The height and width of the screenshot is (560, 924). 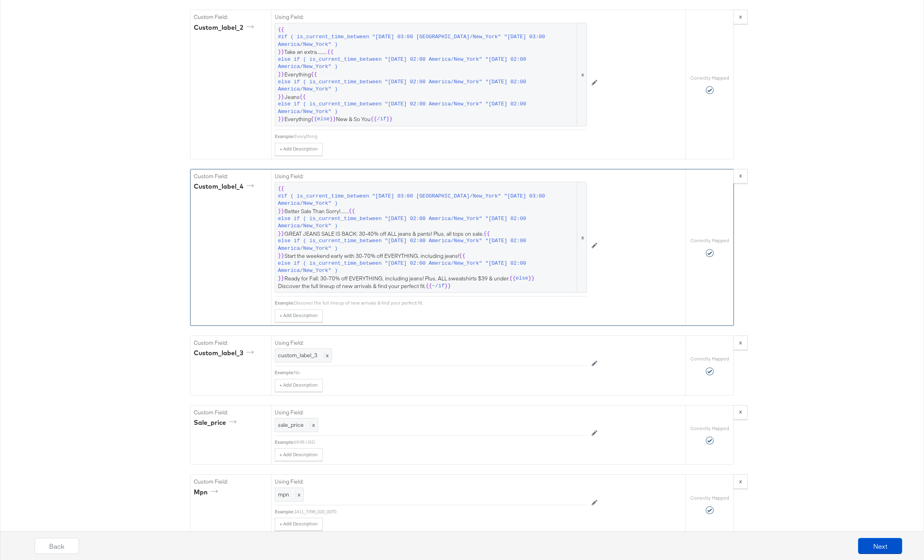 I want to click on div: Everything, so click(x=440, y=137).